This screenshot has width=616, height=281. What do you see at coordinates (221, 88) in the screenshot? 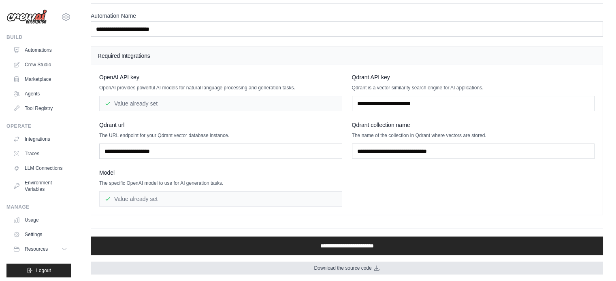
I see `p: OpenAI provides powerful AI models for natural language processing and generation tasks.` at bounding box center [221, 88].